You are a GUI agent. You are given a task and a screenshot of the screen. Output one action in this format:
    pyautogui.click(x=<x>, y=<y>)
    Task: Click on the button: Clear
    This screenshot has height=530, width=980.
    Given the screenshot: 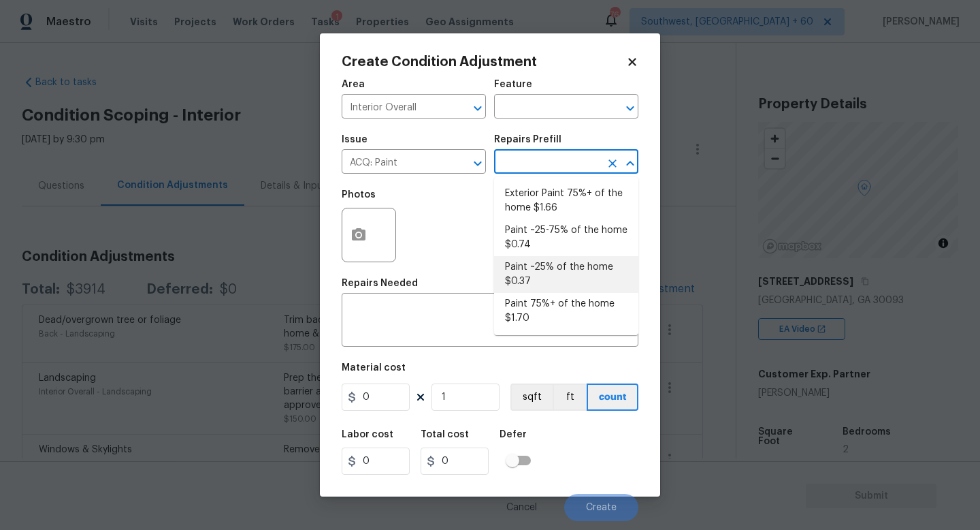 What is the action you would take?
    pyautogui.click(x=613, y=163)
    